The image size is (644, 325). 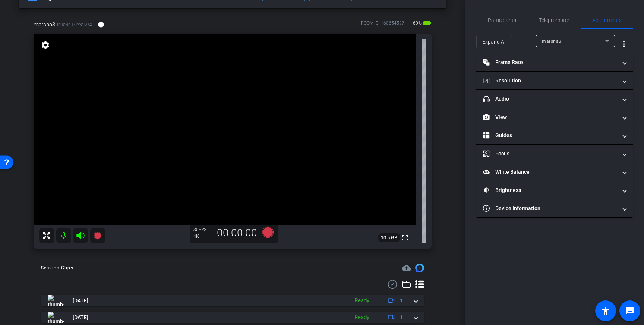 What do you see at coordinates (550, 190) in the screenshot?
I see `mat-panel-title: Brightness` at bounding box center [550, 190].